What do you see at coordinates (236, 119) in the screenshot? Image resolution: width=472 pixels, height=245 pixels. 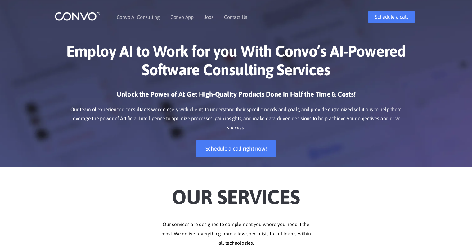 I see `p: Our team of experienced consultants work closely with clients to understand their specific needs ...` at bounding box center [236, 119].